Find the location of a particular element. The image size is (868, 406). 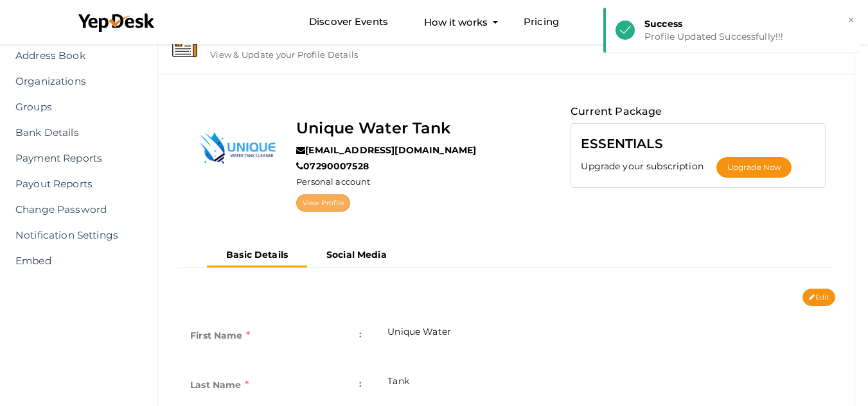

label: ESSENTIALS is located at coordinates (621, 144).